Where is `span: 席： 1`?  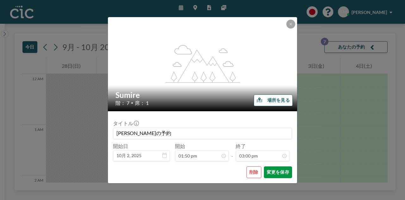
span: 席： 1 is located at coordinates (142, 103).